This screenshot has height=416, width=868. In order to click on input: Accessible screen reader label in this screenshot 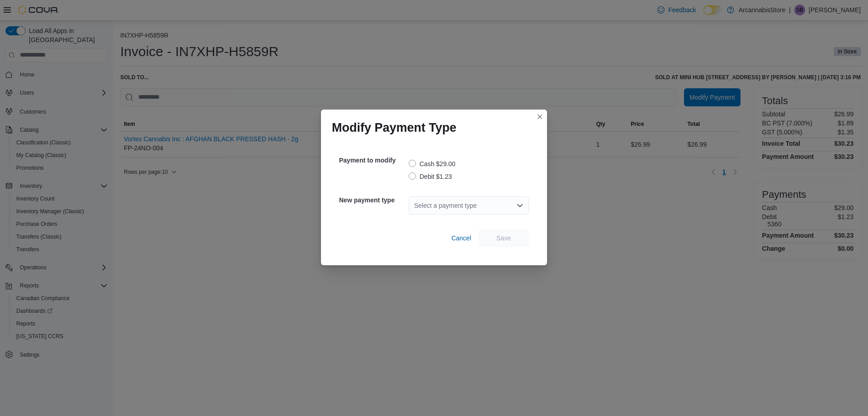, I will do `click(414, 206)`.